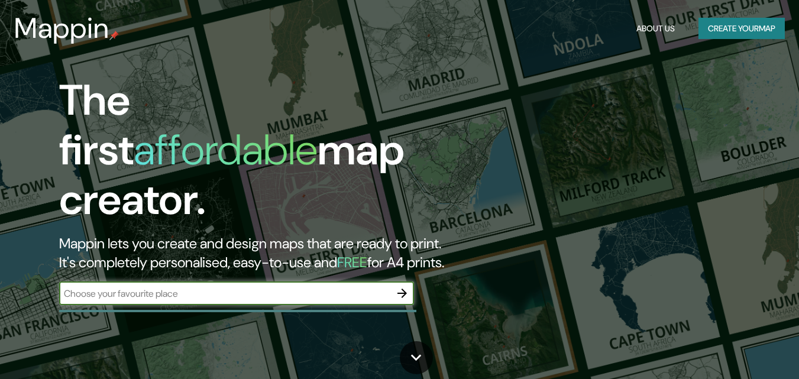  Describe the element at coordinates (61, 28) in the screenshot. I see `h3: Mappin` at that location.